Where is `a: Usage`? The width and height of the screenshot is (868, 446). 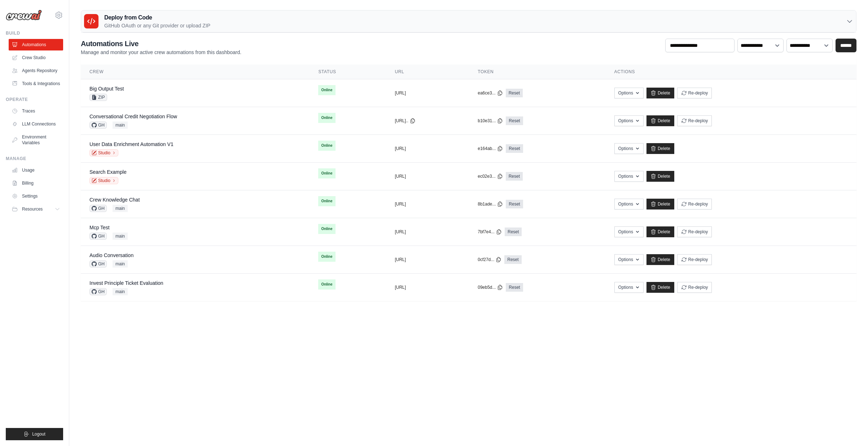 a: Usage is located at coordinates (36, 170).